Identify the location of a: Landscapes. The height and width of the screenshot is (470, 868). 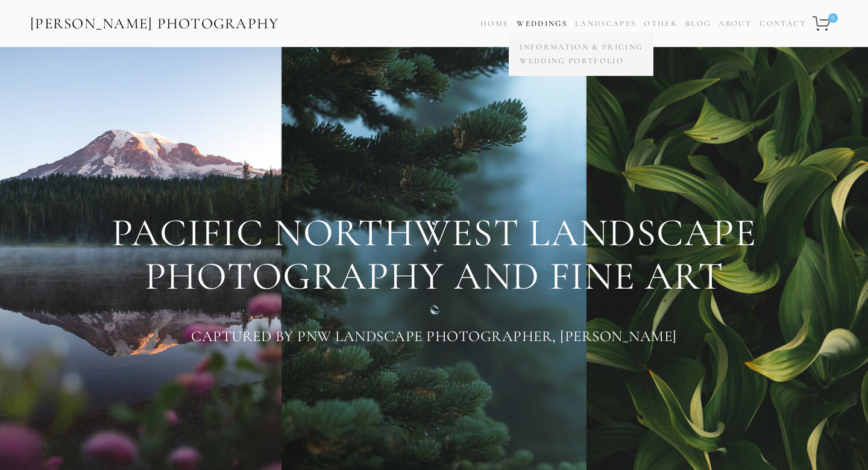
(605, 24).